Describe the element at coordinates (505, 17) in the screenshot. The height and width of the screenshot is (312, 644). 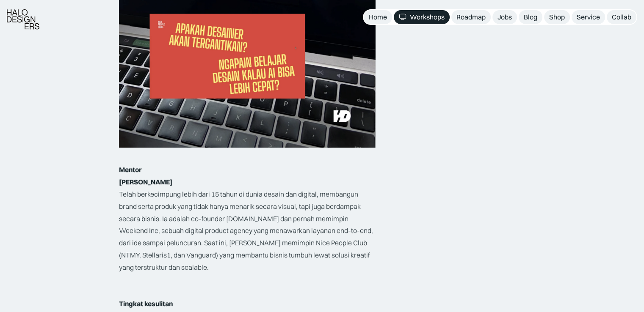
I see `a: Jobs` at that location.